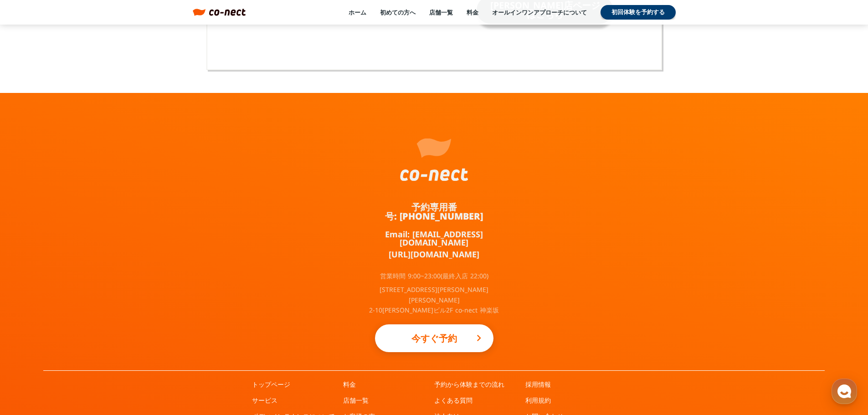 This screenshot has width=868, height=415. Describe the element at coordinates (539, 13) in the screenshot. I see `a: オールインワンアプローチについて` at that location.